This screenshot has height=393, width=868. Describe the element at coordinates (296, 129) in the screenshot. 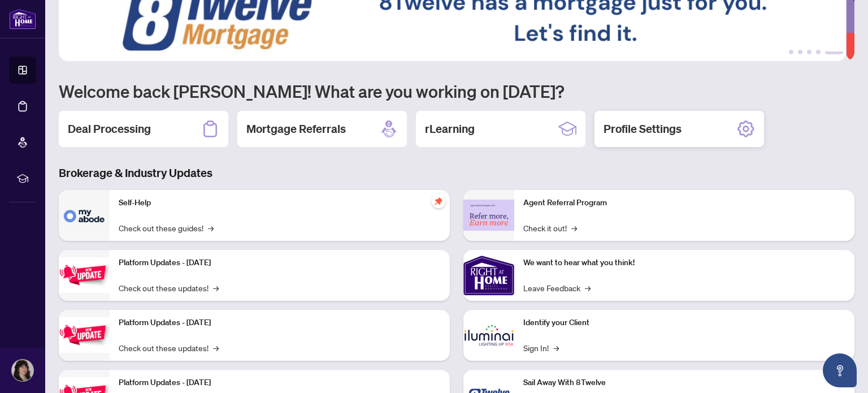

I see `h2: Mortgage Referrals` at that location.